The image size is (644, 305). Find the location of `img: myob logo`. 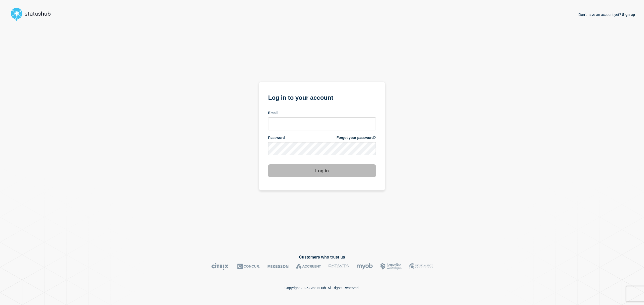

img: myob logo is located at coordinates (365, 267).